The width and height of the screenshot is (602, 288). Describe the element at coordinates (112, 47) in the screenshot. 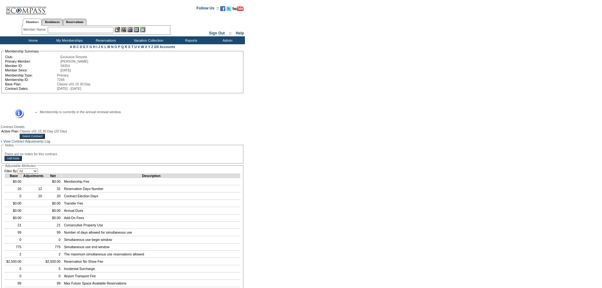

I see `a: N` at that location.